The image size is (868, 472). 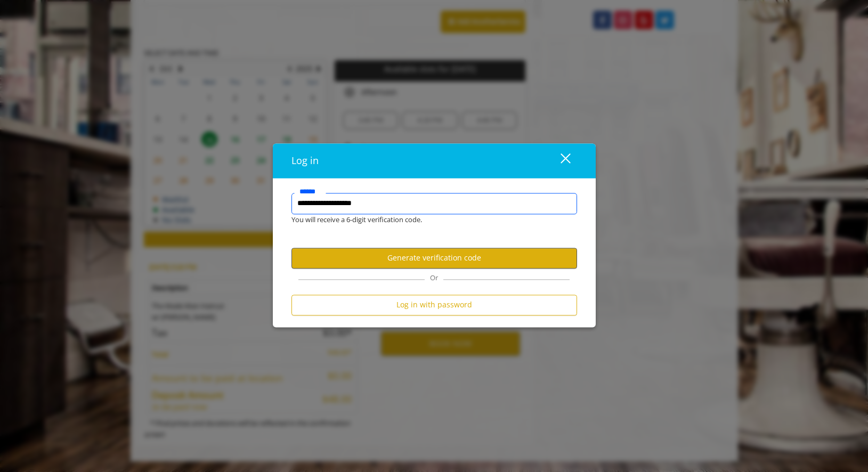 I want to click on span: Log in, so click(x=305, y=160).